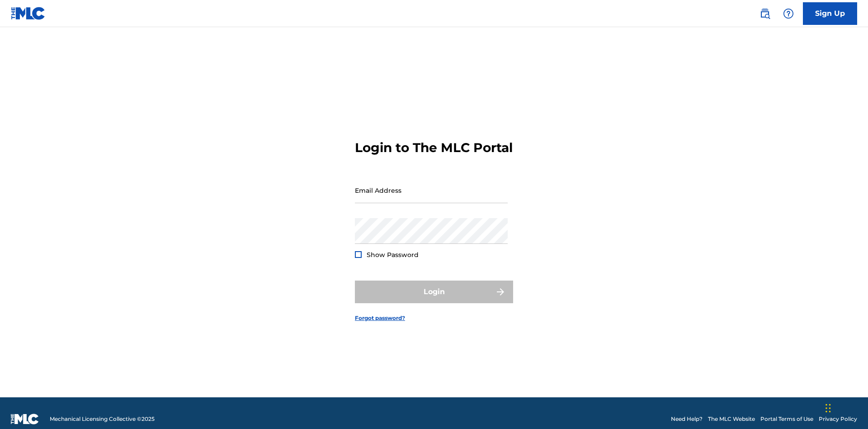  I want to click on span: Show Password, so click(393, 255).